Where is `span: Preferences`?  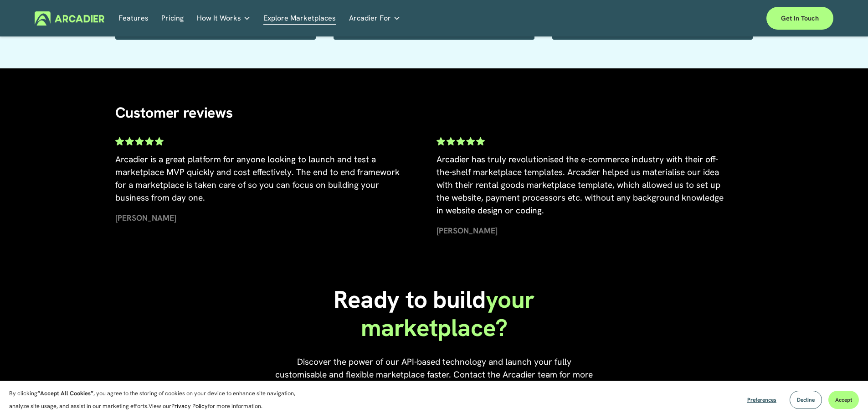 span: Preferences is located at coordinates (762, 400).